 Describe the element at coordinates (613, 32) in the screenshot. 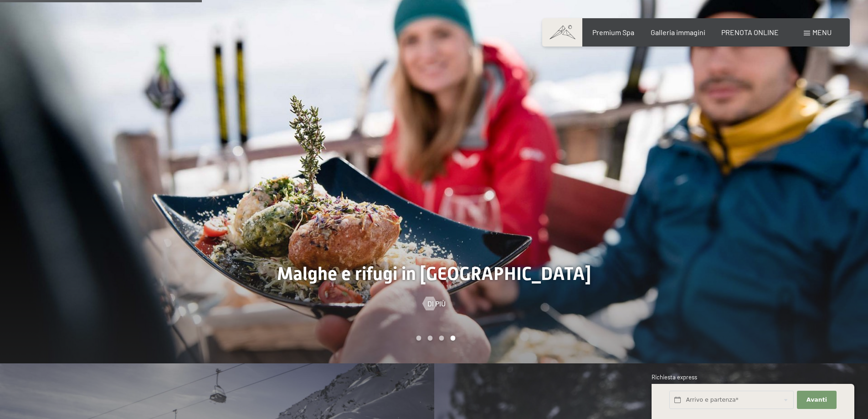

I see `a: Premium Spa` at that location.